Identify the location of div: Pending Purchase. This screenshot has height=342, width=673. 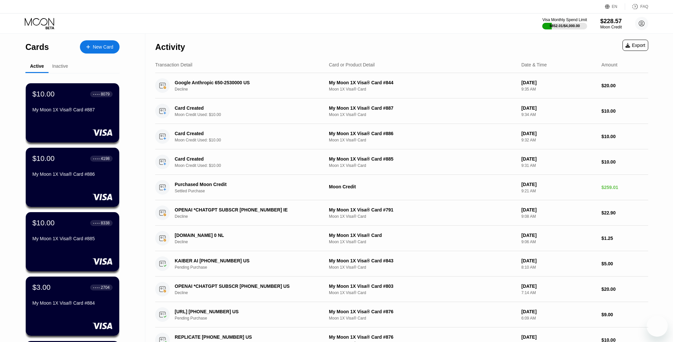
(250, 267).